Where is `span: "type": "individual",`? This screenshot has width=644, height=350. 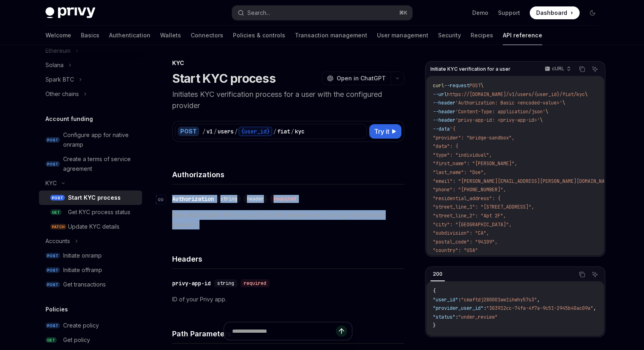 span: "type": "individual", is located at coordinates (462, 155).